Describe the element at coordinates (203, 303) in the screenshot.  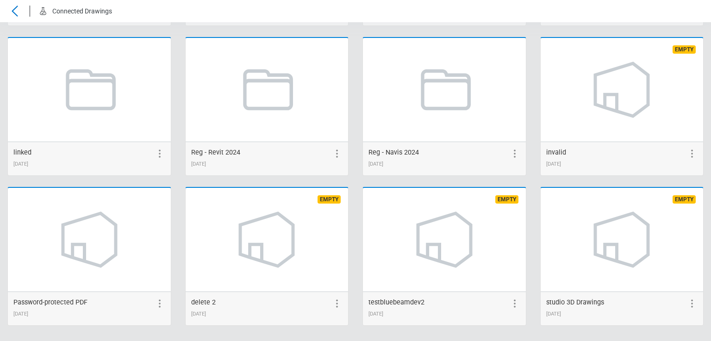
I see `div: delete 2` at that location.